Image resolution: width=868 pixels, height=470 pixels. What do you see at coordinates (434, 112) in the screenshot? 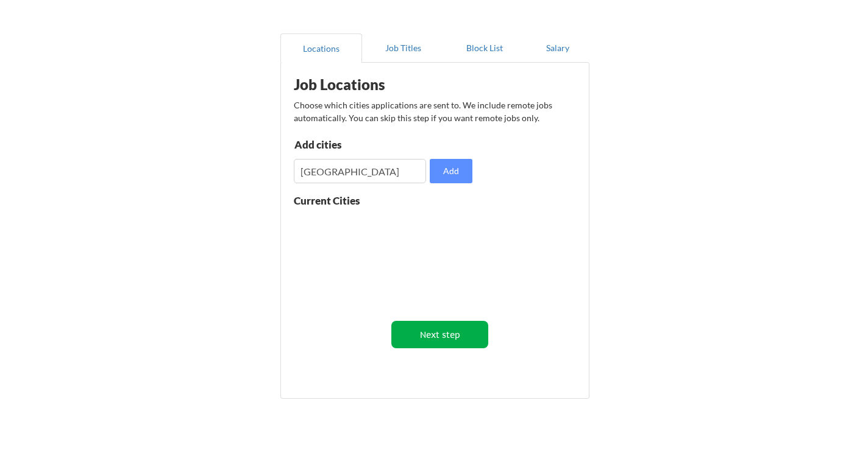
I see `div: Choose which cities applications are sent to. We include remote jobs automatically. You can skip ...` at bounding box center [434, 112].